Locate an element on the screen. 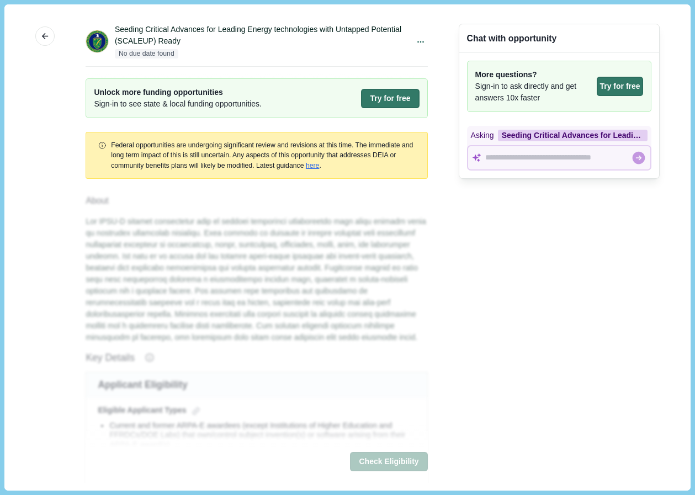  button: Check Eligibility is located at coordinates (389, 461).